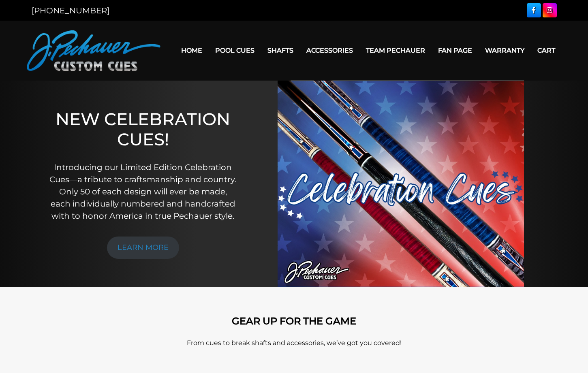  What do you see at coordinates (280, 50) in the screenshot?
I see `a: Shafts` at bounding box center [280, 50].